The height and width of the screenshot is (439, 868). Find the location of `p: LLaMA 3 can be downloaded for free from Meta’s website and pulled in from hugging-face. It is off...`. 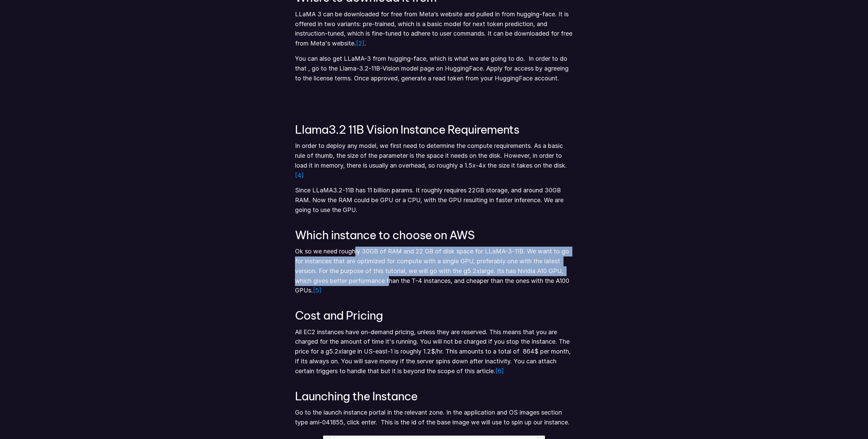

p: LLaMA 3 can be downloaded for free from Meta’s website and pulled in from hugging-face. It is off... is located at coordinates (434, 29).